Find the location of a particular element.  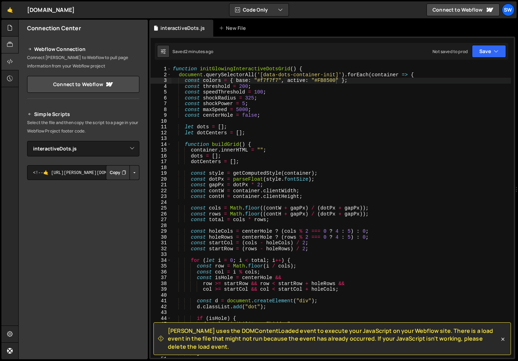

div: Sw is located at coordinates (508, 10).